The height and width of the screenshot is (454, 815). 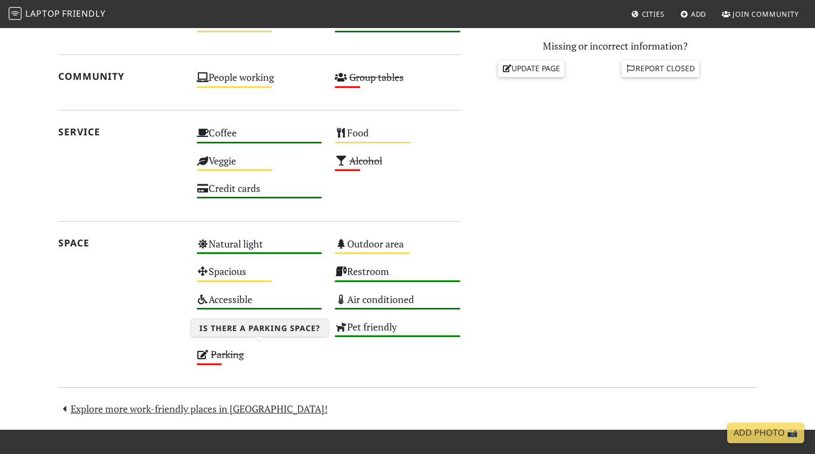 I want to click on div: Spacious, so click(x=259, y=276).